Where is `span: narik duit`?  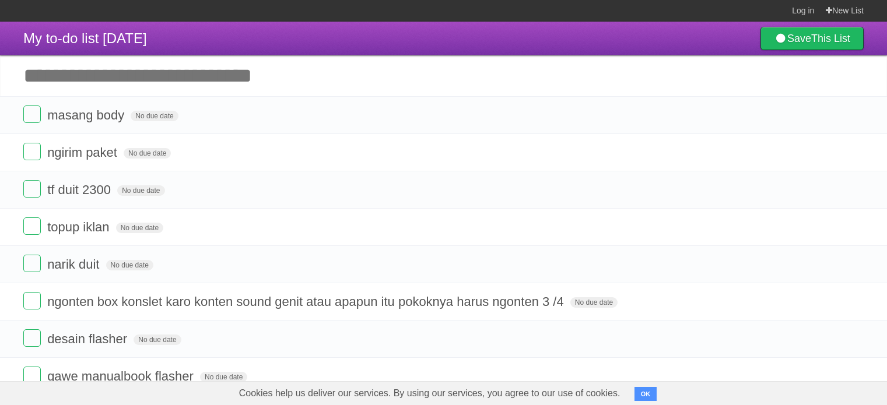 span: narik duit is located at coordinates (75, 264).